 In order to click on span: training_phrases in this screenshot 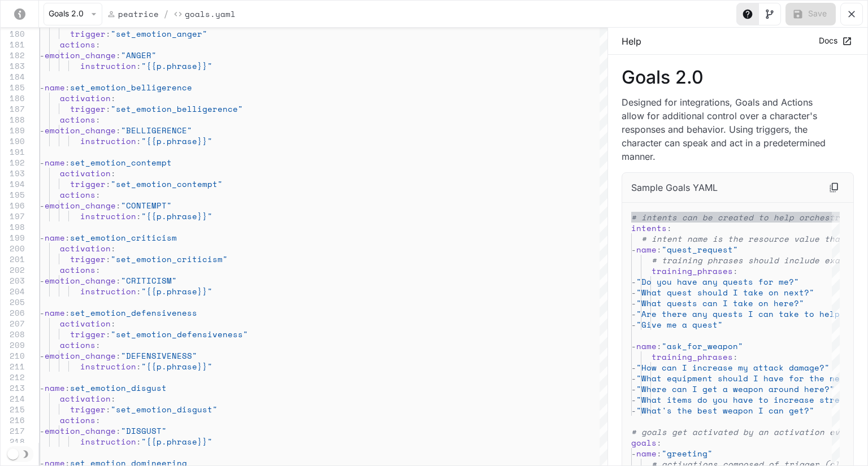, I will do `click(692, 270)`.